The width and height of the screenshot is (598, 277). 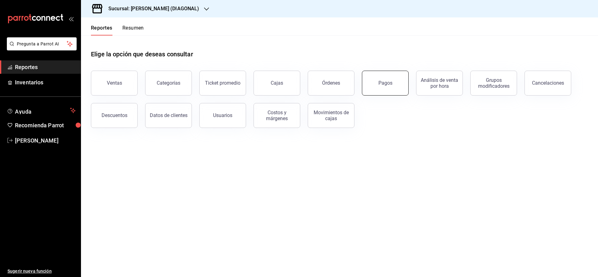 What do you see at coordinates (71, 19) in the screenshot?
I see `button: open_drawer_menu` at bounding box center [71, 19].